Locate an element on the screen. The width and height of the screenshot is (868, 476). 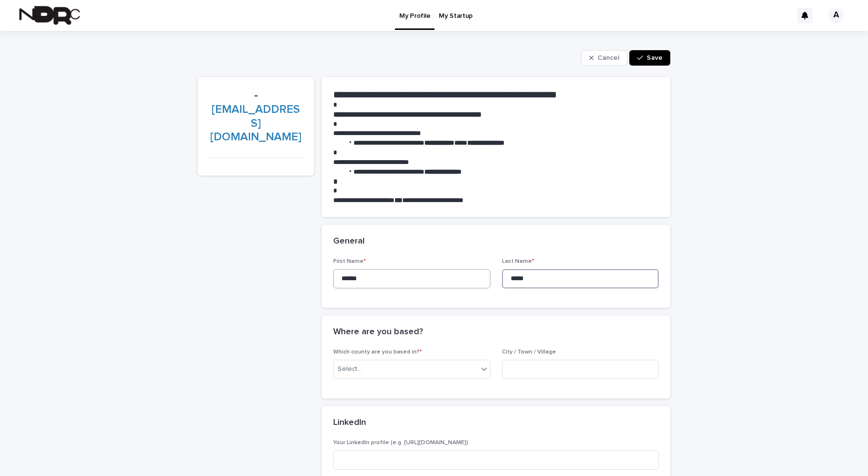
span: Which county are you based in? is located at coordinates (378, 352).